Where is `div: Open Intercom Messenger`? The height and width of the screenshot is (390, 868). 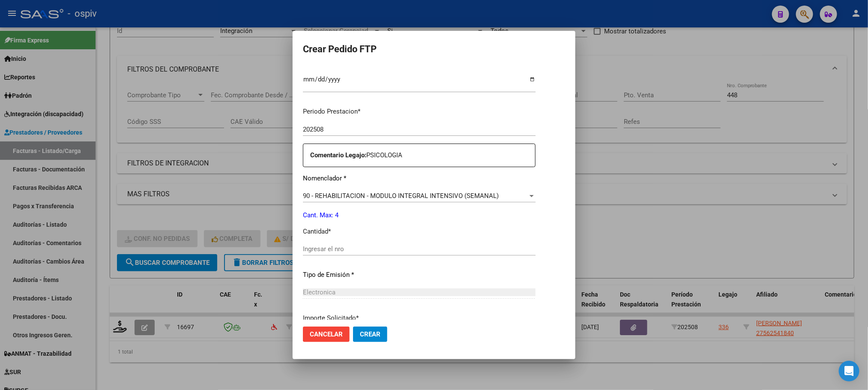
div: Open Intercom Messenger is located at coordinates (850, 371).